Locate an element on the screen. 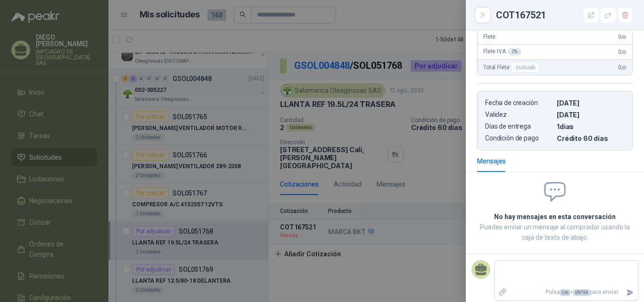 Image resolution: width=644 pixels, height=302 pixels. button: Close is located at coordinates (482, 15).